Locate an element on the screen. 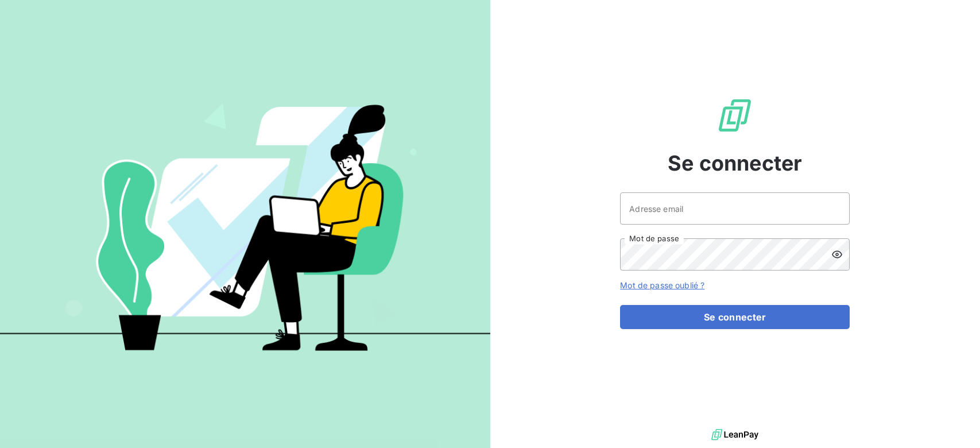 The image size is (980, 448). input: placeholder is located at coordinates (735, 208).